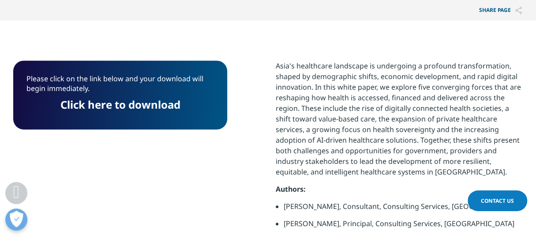 This screenshot has height=235, width=536. Describe the element at coordinates (497, 200) in the screenshot. I see `a: Contact Us` at that location.